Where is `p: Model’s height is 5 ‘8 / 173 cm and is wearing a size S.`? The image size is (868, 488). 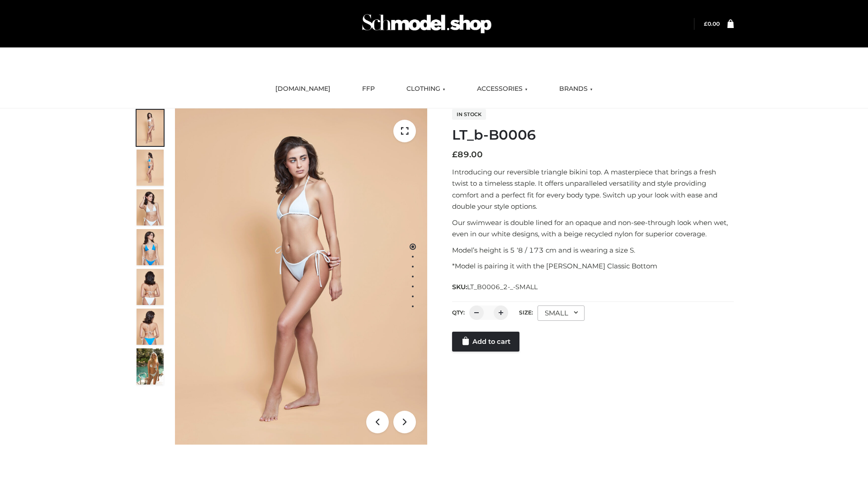
p: Model’s height is 5 ‘8 / 173 cm and is wearing a size S. is located at coordinates (592, 250).